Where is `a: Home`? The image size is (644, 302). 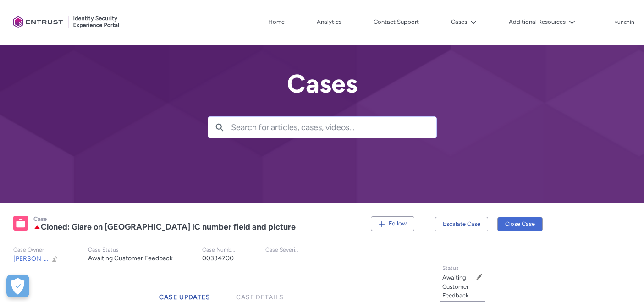
a: Home is located at coordinates (277, 22).